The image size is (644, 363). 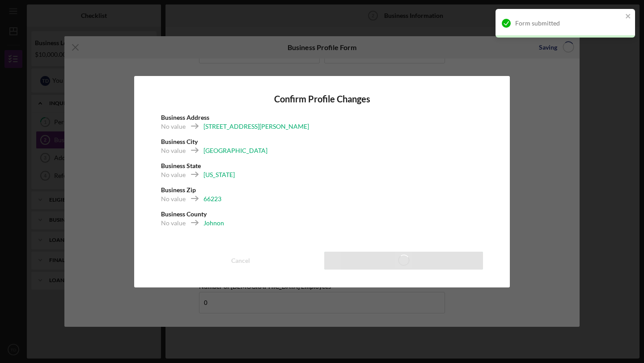 What do you see at coordinates (241, 261) in the screenshot?
I see `div: Cancel` at bounding box center [241, 261].